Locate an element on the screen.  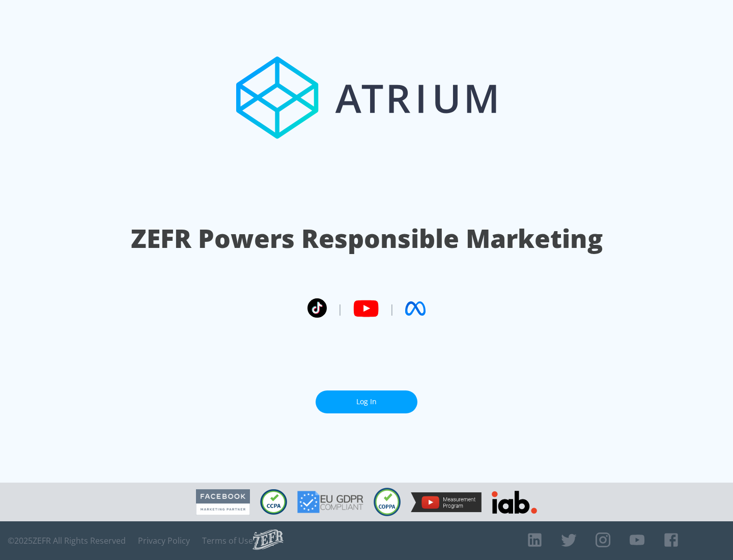
img: CCPA Compliant is located at coordinates (273, 502).